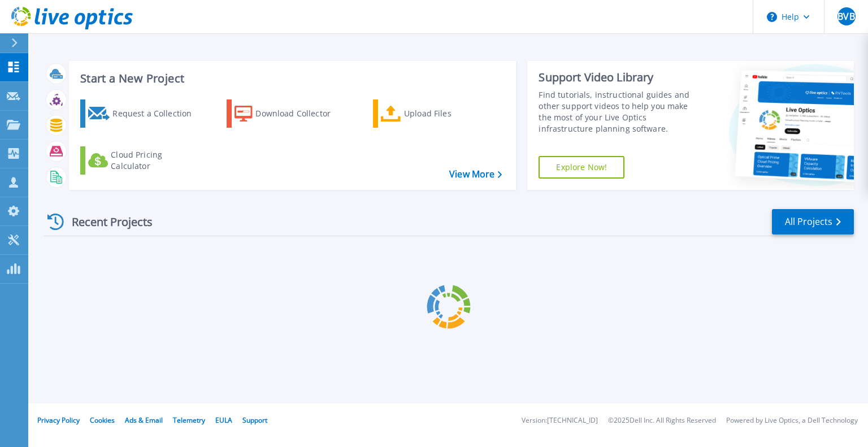 Image resolution: width=868 pixels, height=447 pixels. What do you see at coordinates (158, 114) in the screenshot?
I see `div: Request a Collection` at bounding box center [158, 114].